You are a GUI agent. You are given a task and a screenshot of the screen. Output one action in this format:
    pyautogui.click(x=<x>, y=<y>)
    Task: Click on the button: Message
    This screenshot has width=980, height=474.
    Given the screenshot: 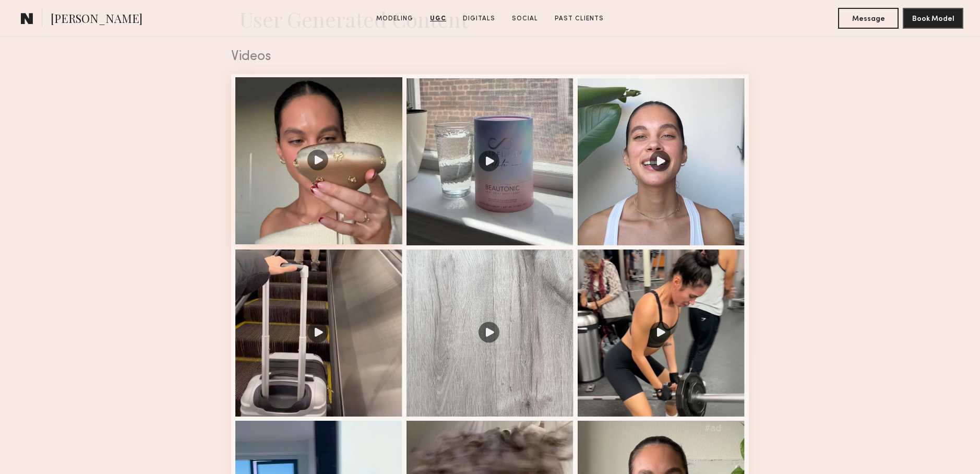 What is the action you would take?
    pyautogui.click(x=868, y=19)
    